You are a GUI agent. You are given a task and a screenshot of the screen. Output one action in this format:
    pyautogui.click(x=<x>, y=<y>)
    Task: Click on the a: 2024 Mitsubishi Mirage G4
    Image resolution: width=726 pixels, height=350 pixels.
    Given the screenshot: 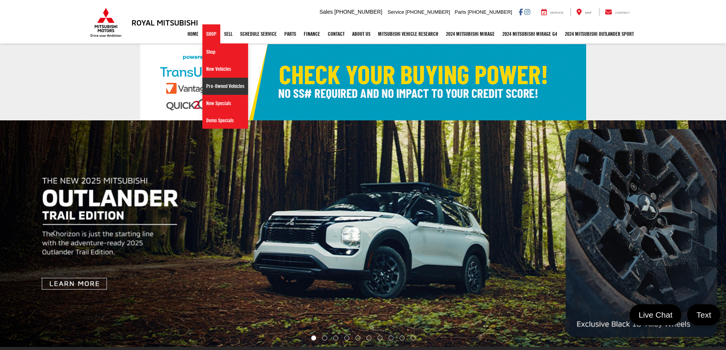 What is the action you would take?
    pyautogui.click(x=530, y=34)
    